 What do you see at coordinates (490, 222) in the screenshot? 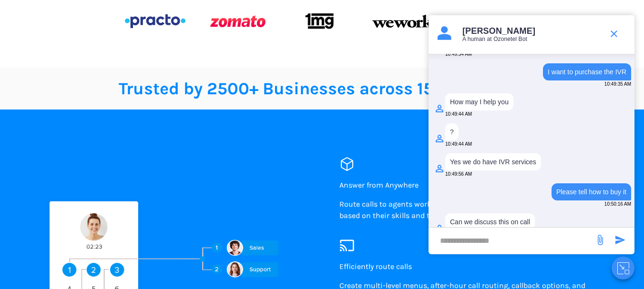
I see `div: Can we discuss this on call` at bounding box center [490, 222].